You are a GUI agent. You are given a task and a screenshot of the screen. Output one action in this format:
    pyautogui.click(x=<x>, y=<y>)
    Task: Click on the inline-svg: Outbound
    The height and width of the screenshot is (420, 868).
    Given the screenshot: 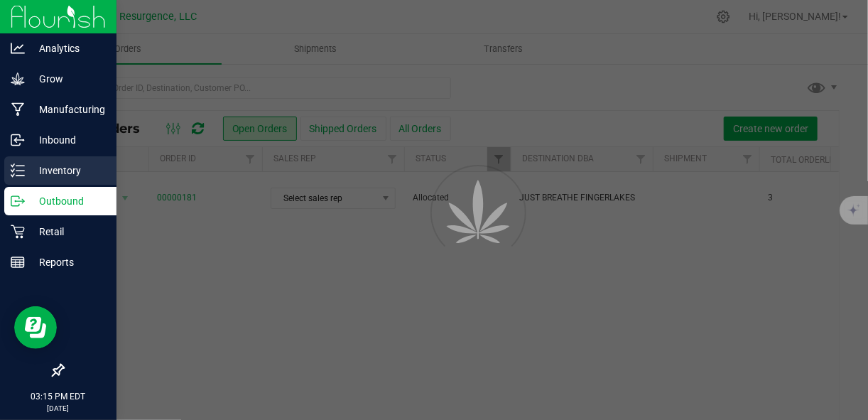 What is the action you would take?
    pyautogui.click(x=18, y=201)
    